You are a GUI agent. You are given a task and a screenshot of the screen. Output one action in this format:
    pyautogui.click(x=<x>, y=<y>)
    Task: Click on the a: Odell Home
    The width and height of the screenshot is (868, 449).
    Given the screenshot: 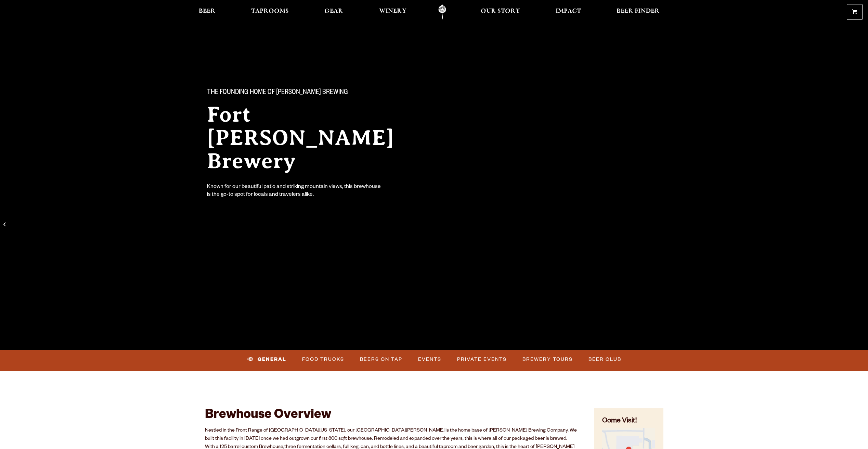 What is the action you would take?
    pyautogui.click(x=442, y=12)
    